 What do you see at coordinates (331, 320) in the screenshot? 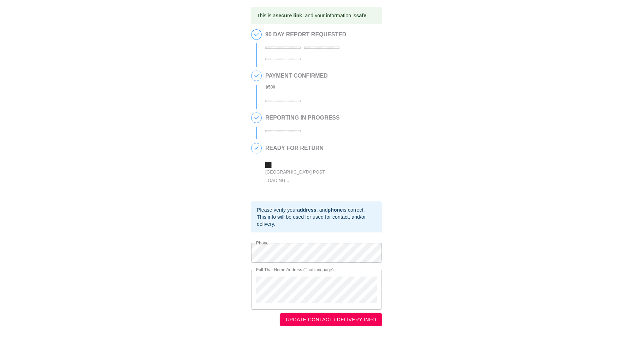
I see `span: UPDATE CONTACT / DELIVERY INFO` at bounding box center [331, 320].